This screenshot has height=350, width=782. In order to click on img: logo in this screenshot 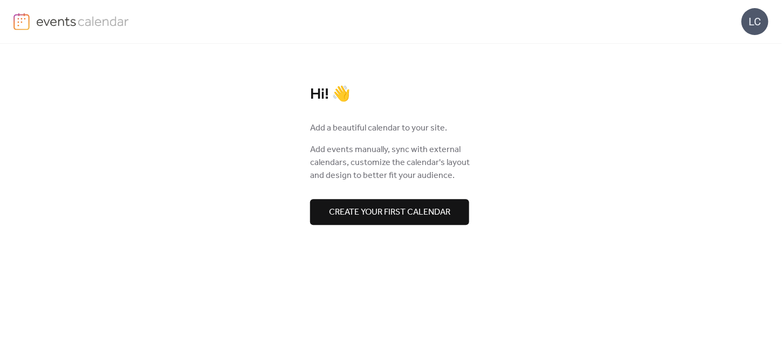, I will do `click(22, 22)`.